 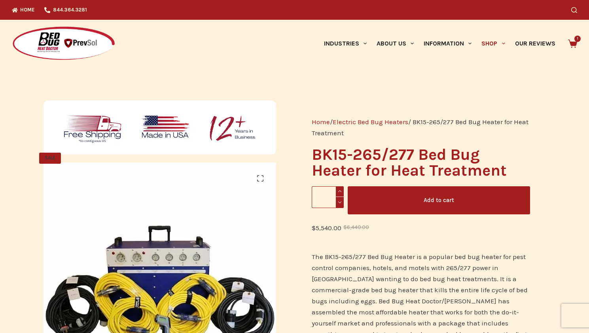 I want to click on span: 1, so click(x=577, y=39).